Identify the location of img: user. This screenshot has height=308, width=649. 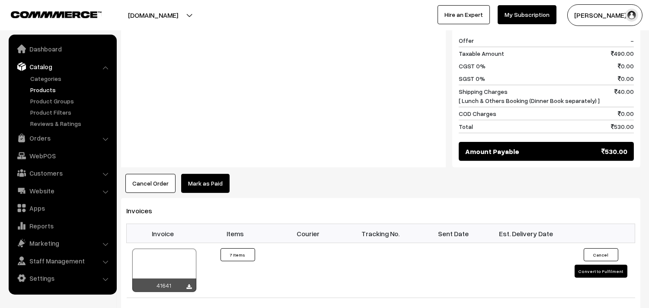
(631, 15).